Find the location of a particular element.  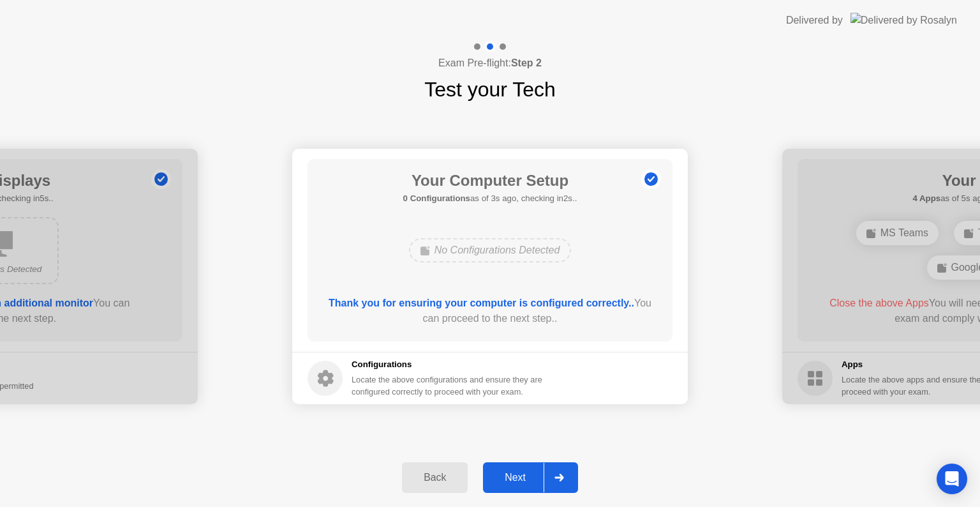

div: Delivered by is located at coordinates (814, 21).